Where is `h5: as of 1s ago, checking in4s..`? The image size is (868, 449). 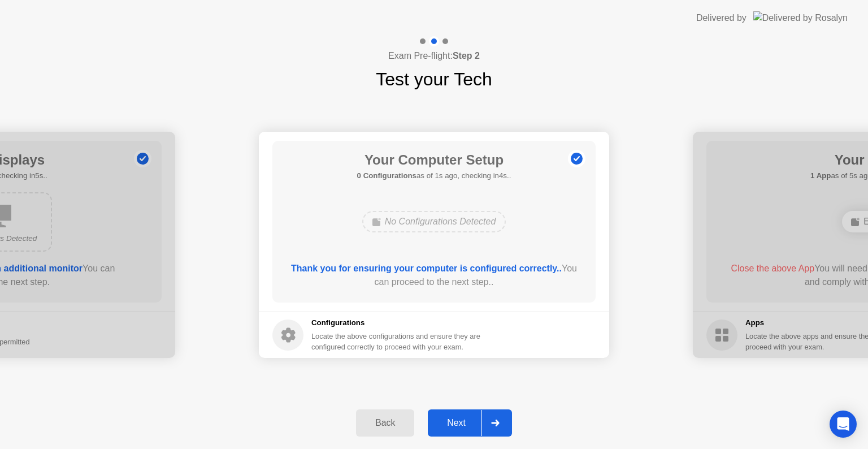 h5: as of 1s ago, checking in4s.. is located at coordinates (434, 176).